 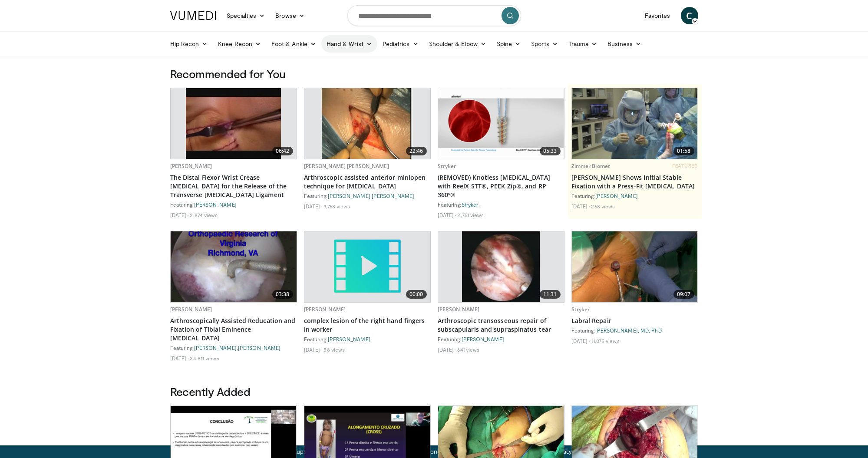 I want to click on span: 11:31, so click(x=551, y=294).